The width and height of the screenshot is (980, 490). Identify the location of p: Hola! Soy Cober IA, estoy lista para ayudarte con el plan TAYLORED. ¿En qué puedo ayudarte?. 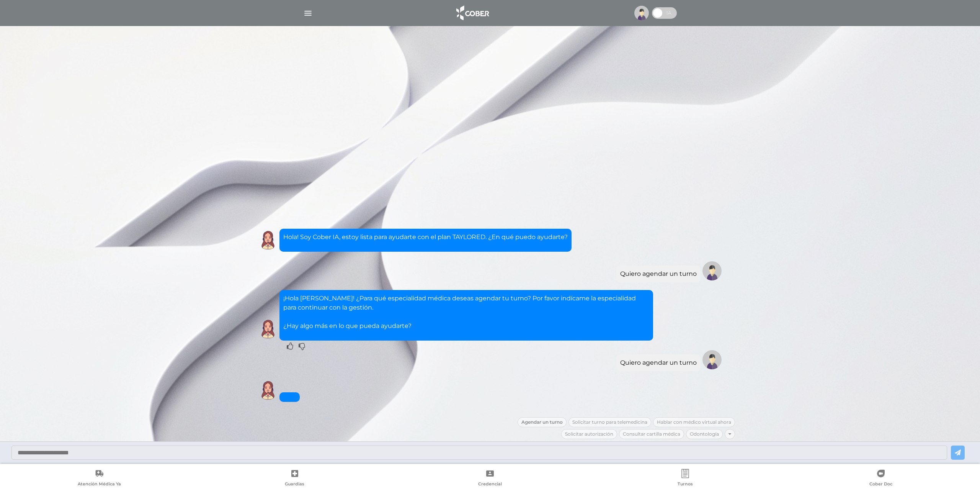
(425, 237).